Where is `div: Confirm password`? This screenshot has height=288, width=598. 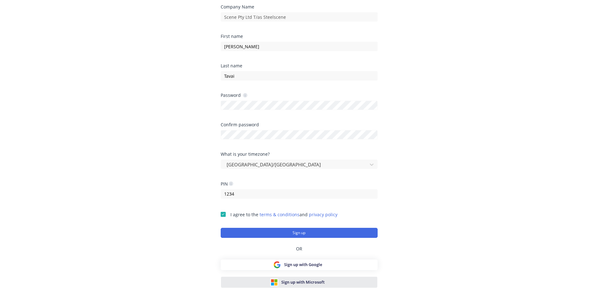 div: Confirm password is located at coordinates (299, 125).